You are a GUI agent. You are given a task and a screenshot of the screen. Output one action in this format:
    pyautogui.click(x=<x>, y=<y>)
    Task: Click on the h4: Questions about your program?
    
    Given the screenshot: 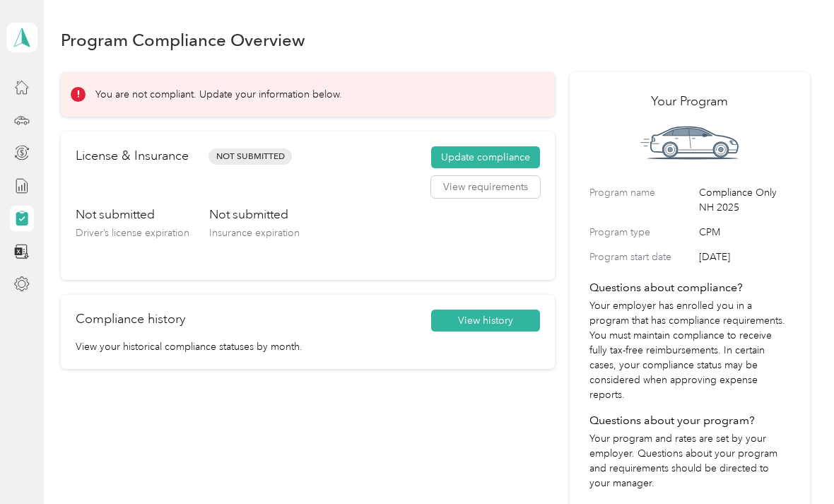 What is the action you would take?
    pyautogui.click(x=689, y=420)
    